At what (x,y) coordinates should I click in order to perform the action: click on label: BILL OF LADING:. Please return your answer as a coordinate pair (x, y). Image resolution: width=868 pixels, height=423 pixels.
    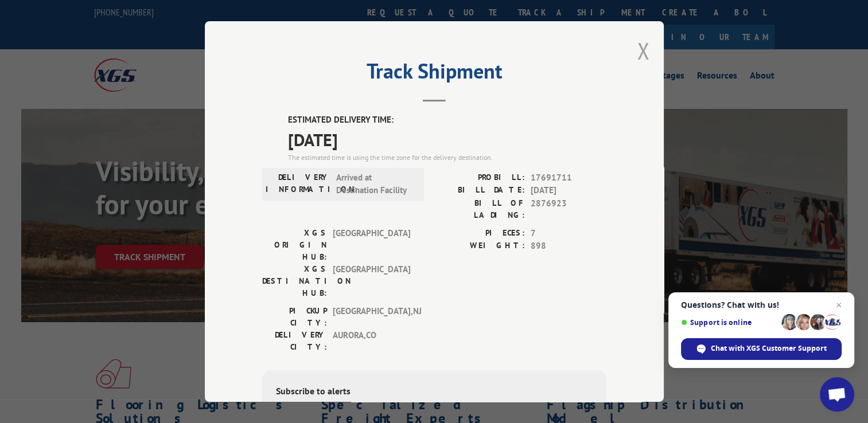
    Looking at the image, I should click on (480, 209).